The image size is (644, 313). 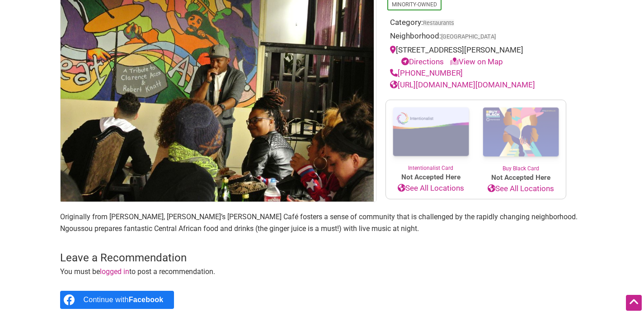 I want to click on a: Intentionalist Card, so click(x=431, y=136).